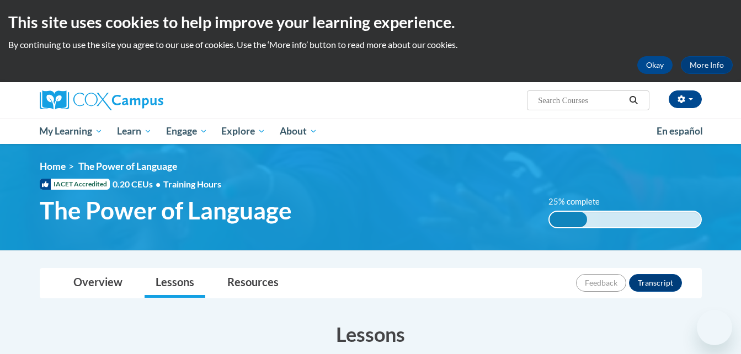  Describe the element at coordinates (371, 131) in the screenshot. I see `div: Main menu` at that location.